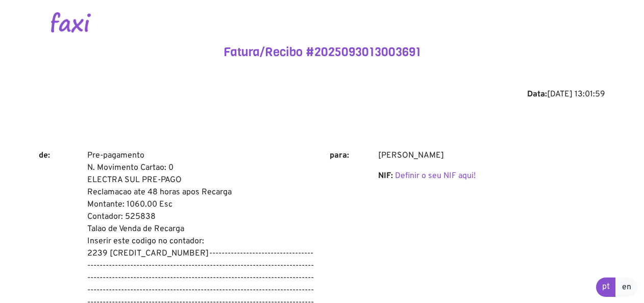 The width and height of the screenshot is (644, 303). Describe the element at coordinates (606, 287) in the screenshot. I see `a: pt` at that location.